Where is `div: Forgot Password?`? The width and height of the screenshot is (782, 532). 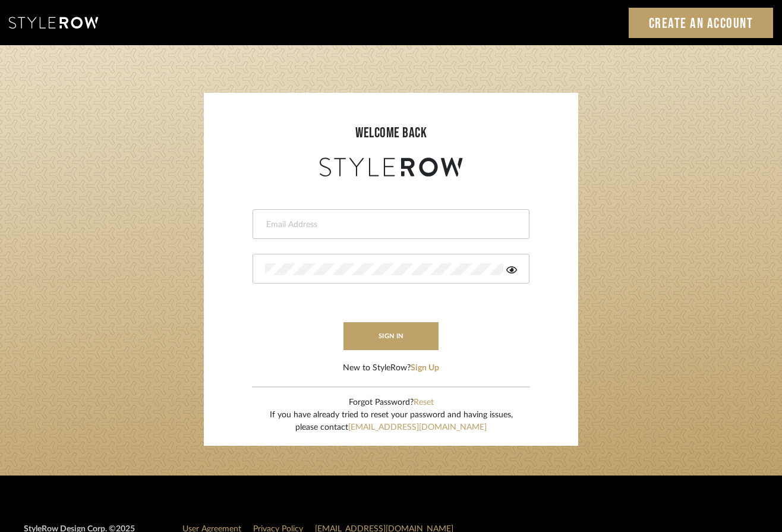 div: Forgot Password? is located at coordinates (391, 402).